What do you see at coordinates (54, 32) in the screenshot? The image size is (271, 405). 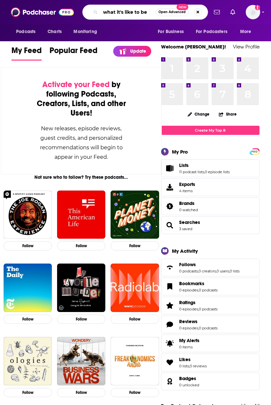 I see `span: Charts` at bounding box center [54, 32].